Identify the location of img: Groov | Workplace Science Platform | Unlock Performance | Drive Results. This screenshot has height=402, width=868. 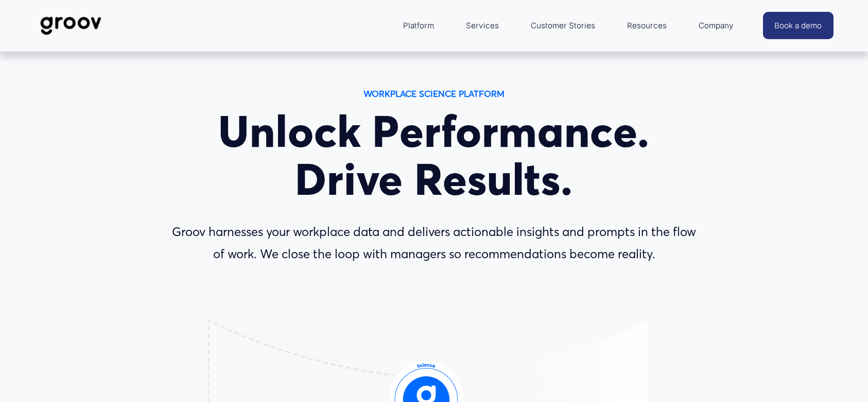
(70, 26).